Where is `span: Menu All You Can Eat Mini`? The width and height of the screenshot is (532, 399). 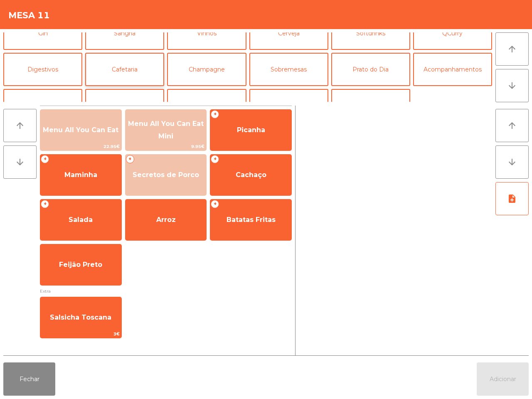 span: Menu All You Can Eat Mini is located at coordinates (166, 129).